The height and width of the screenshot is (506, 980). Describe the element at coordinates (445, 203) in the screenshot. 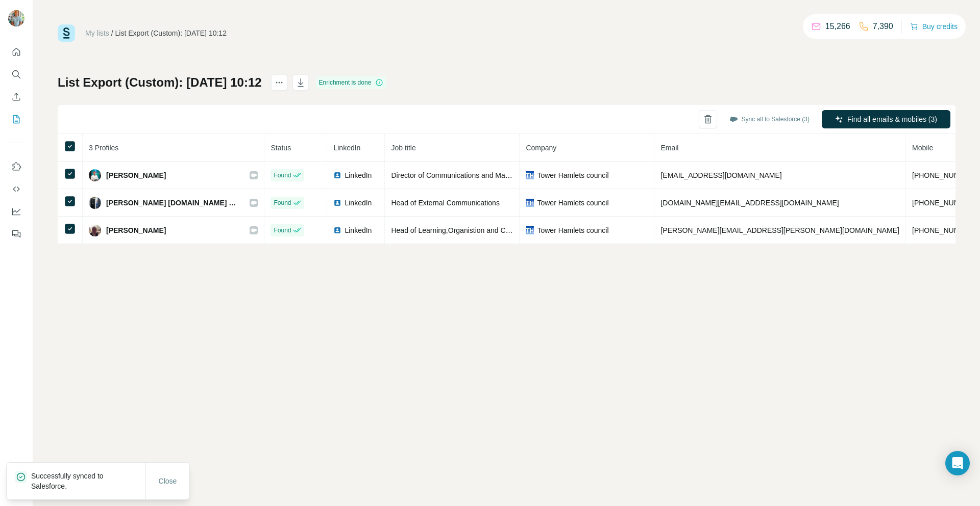

I see `span: Head of External Communications` at that location.